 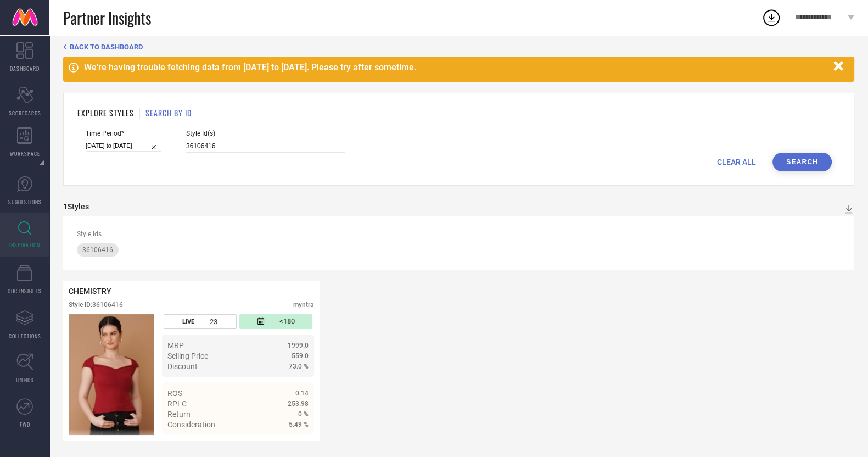 I want to click on span: DASHBOARD, so click(x=25, y=68).